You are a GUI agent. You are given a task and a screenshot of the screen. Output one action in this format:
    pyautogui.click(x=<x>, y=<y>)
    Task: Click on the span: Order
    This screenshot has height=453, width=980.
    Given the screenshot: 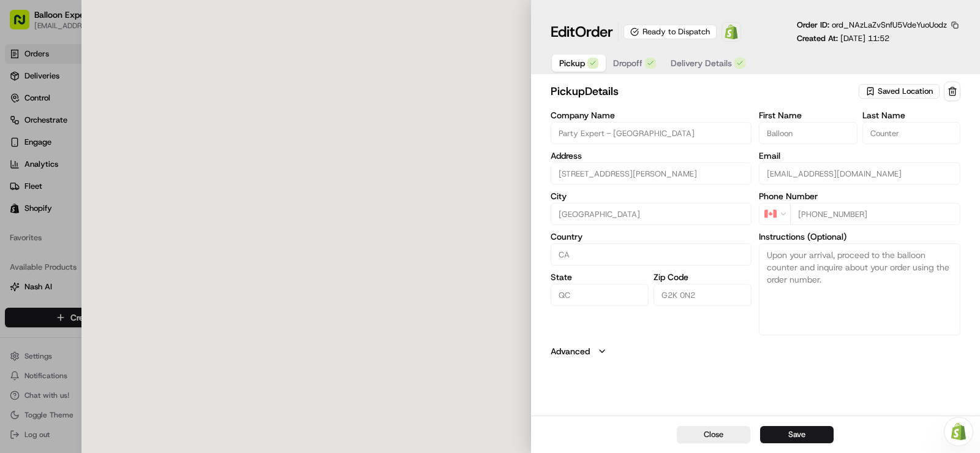 What is the action you would take?
    pyautogui.click(x=594, y=32)
    